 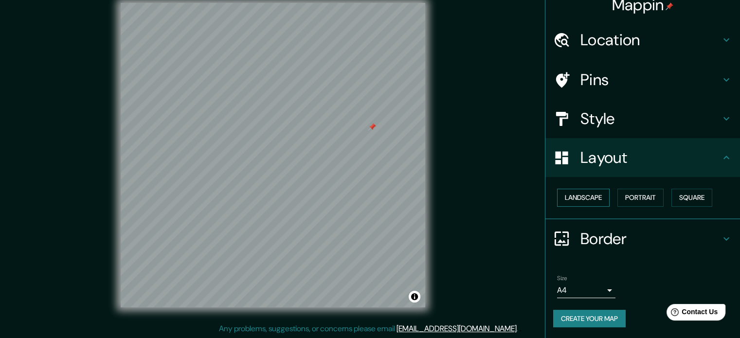 What do you see at coordinates (273, 155) in the screenshot?
I see `canvas: Map` at bounding box center [273, 155].